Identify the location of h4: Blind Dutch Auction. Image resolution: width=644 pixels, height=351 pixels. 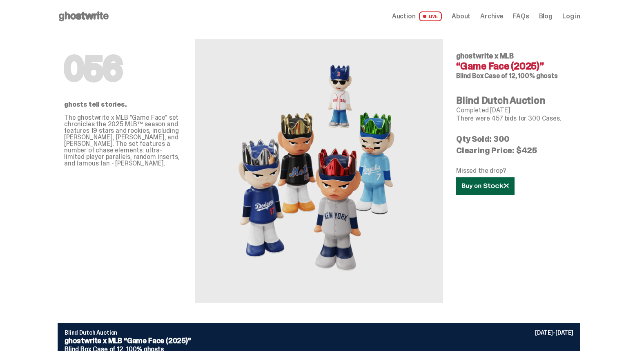
(515, 100).